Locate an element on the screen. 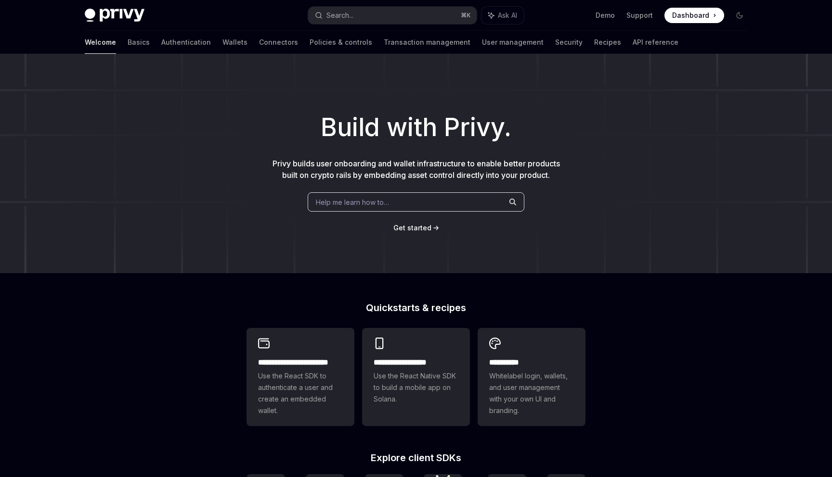 The image size is (832, 477). span: Privy builds user onboarding and wallet infrastructure to enable better products built on crypto ... is located at coordinates (416, 169).